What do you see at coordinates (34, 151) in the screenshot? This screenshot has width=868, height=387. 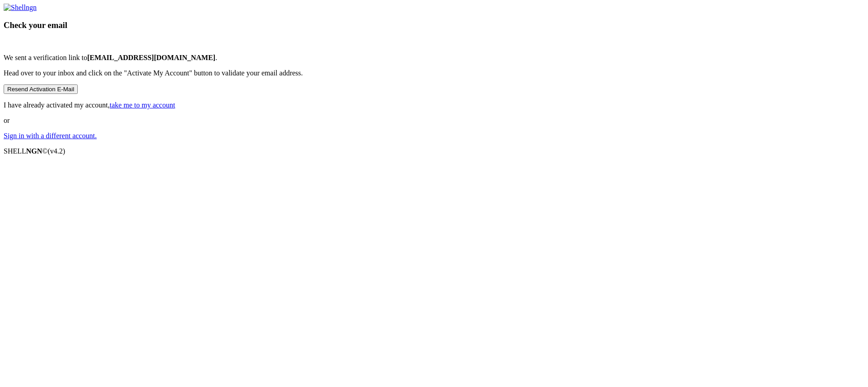 I see `b: NGN` at bounding box center [34, 151].